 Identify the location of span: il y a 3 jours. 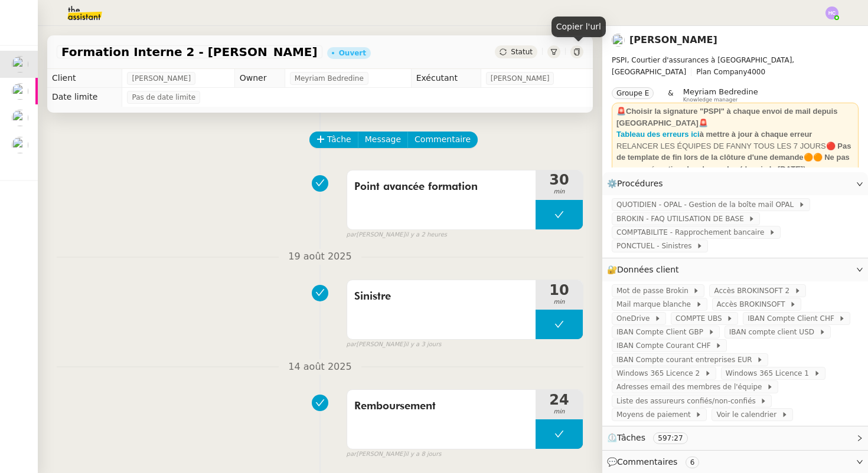
(422, 345).